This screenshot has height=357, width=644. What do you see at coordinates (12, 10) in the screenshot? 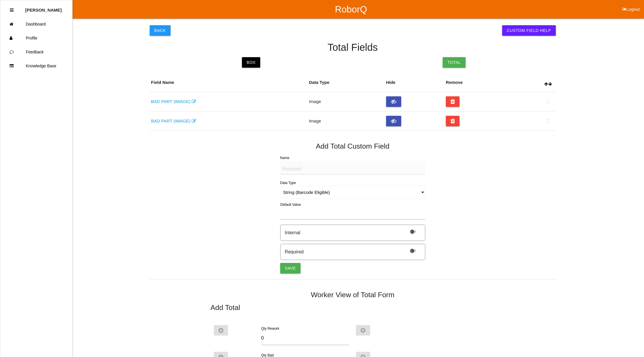
I see `div: Close` at bounding box center [12, 10].